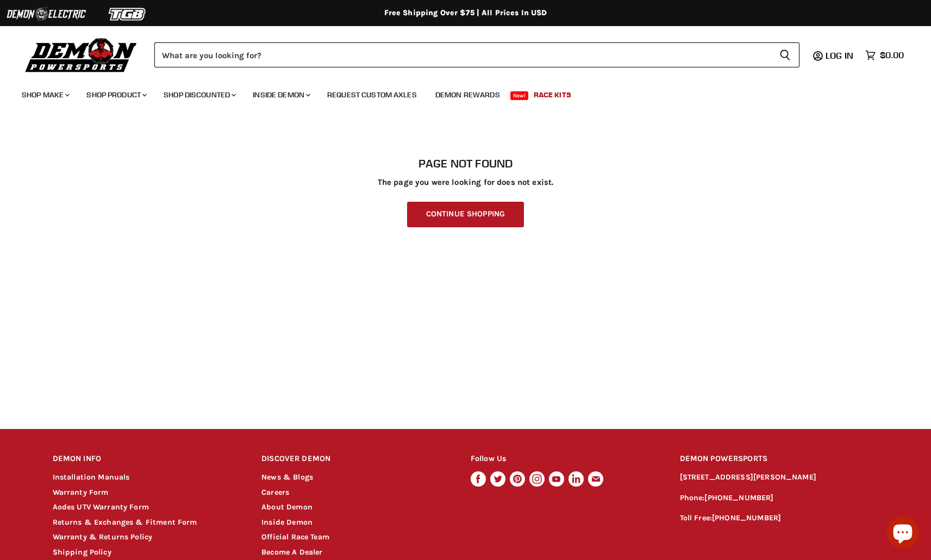 The height and width of the screenshot is (560, 931). I want to click on a: Race Kits, so click(552, 95).